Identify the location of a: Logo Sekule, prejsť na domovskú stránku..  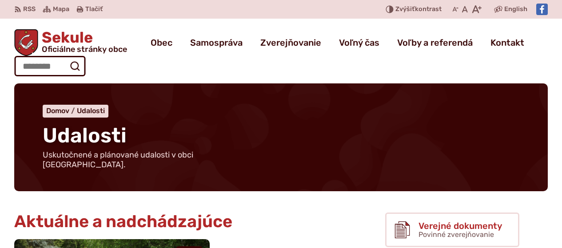
(71, 43).